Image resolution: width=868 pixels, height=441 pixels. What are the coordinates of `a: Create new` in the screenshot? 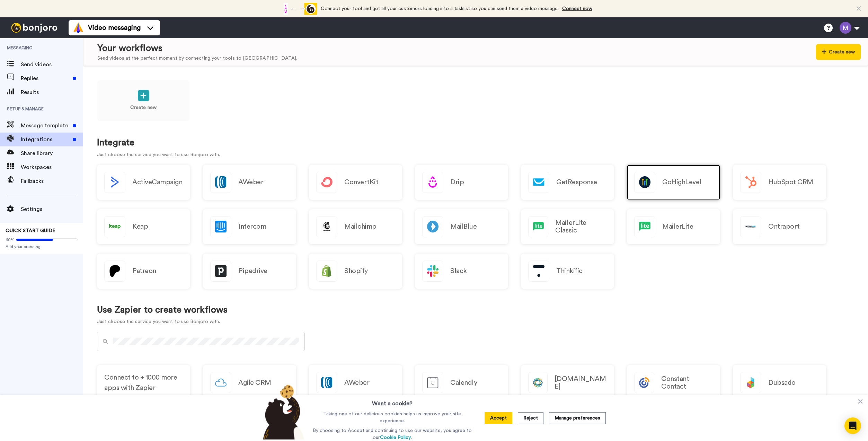 It's located at (144, 101).